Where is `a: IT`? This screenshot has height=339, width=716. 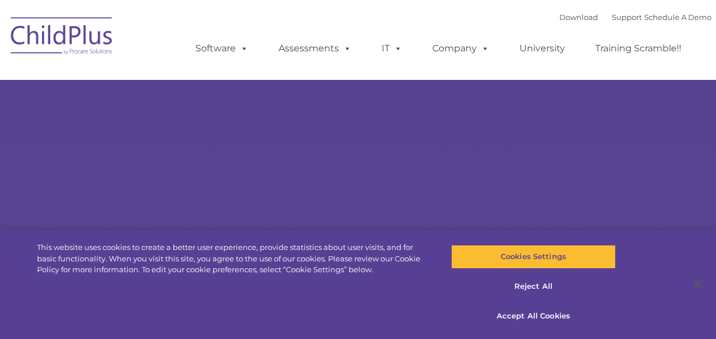 a: IT is located at coordinates (392, 48).